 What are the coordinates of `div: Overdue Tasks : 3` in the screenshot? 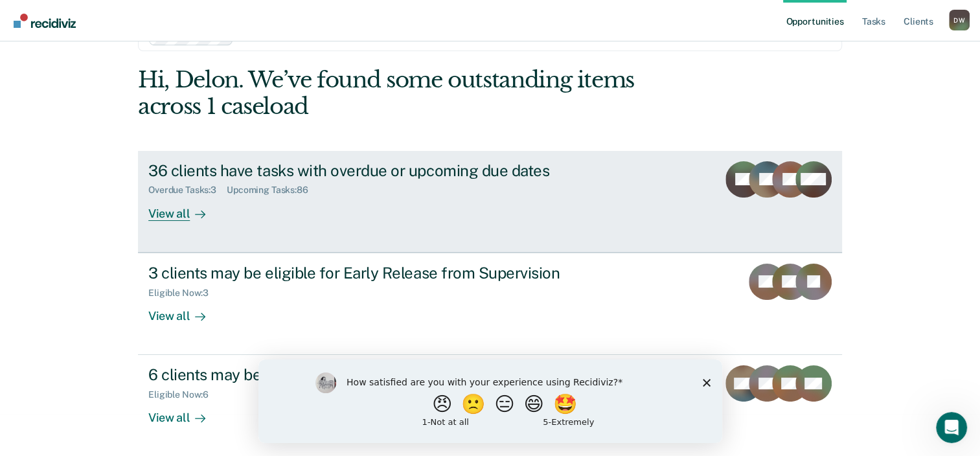 It's located at (187, 190).